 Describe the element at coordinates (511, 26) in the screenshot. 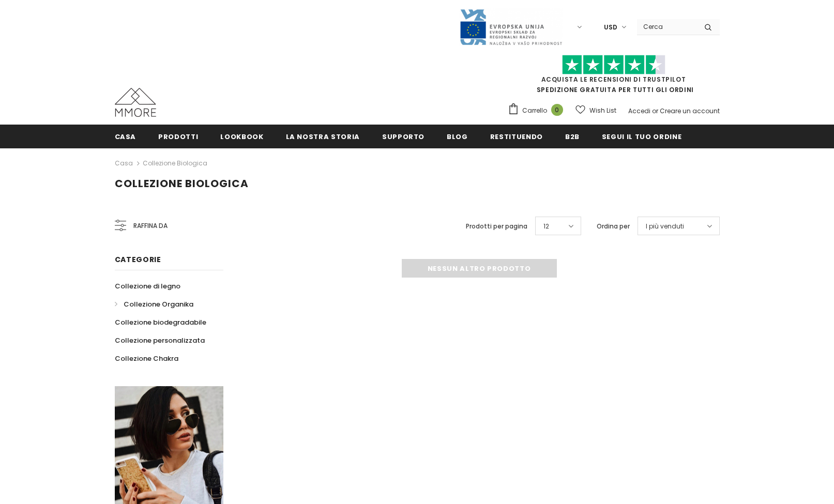

I see `a: Javni Razpis` at that location.